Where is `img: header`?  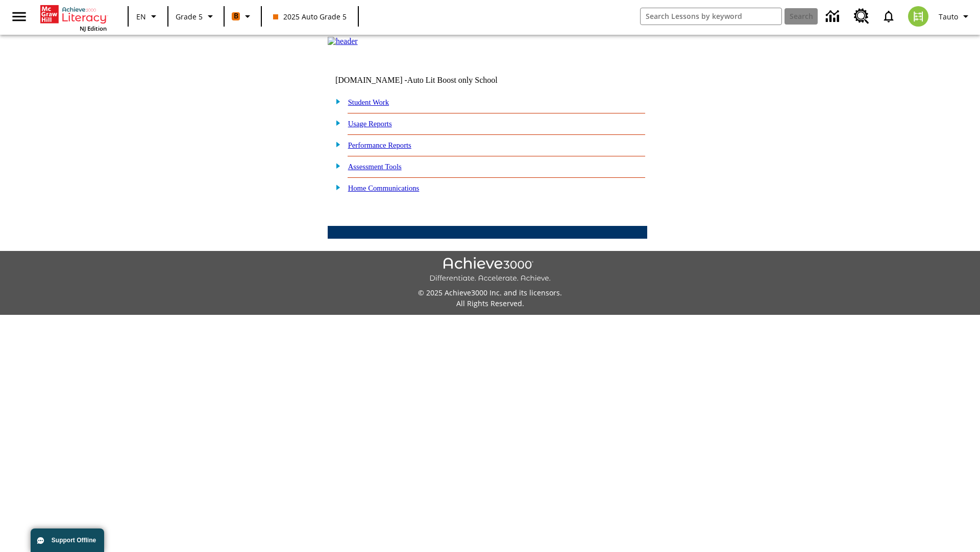
img: header is located at coordinates (343, 41).